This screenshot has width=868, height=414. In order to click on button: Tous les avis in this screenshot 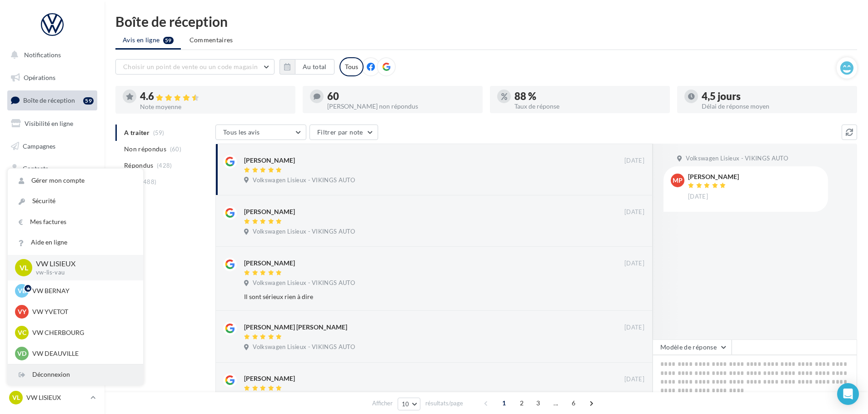, I will do `click(261, 132)`.